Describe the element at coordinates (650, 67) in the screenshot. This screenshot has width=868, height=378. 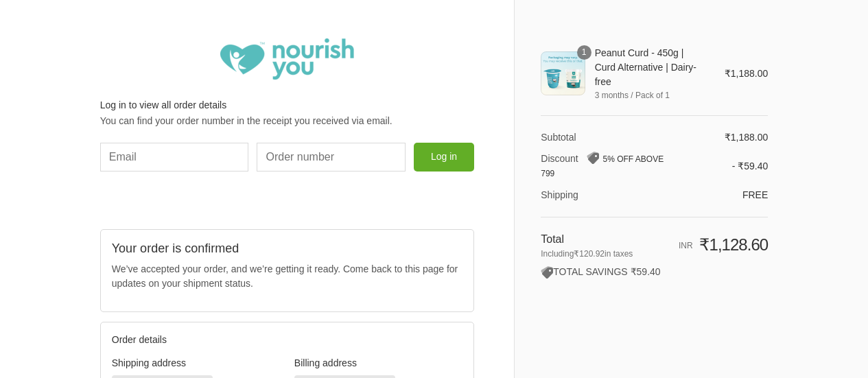
I see `span: Peanut Curd - 450g | Curd Alternative | Dairy-free` at that location.